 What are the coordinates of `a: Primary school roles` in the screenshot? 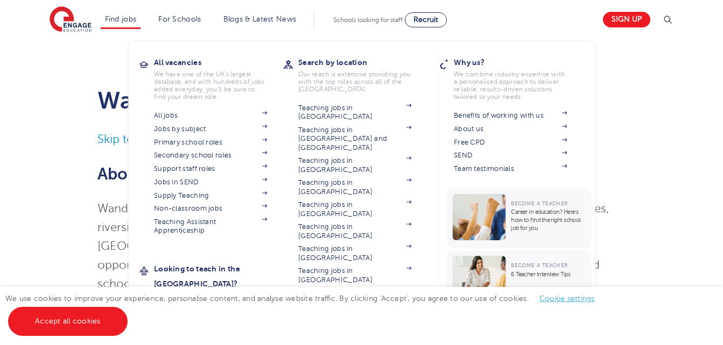 It's located at (210, 143).